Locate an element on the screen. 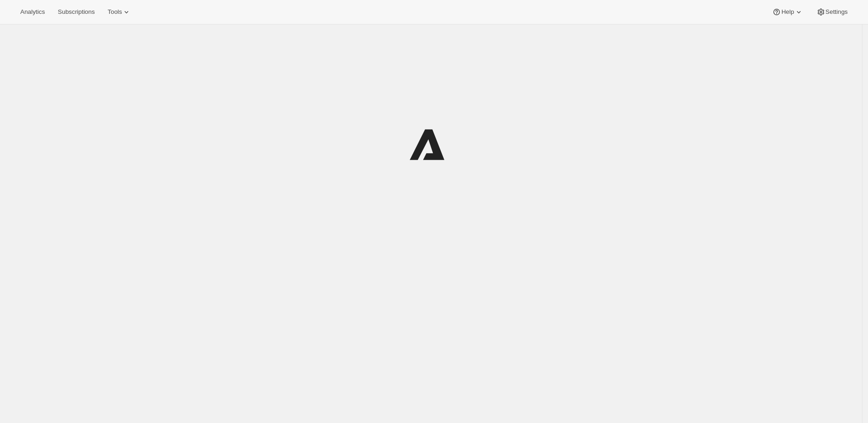 The height and width of the screenshot is (423, 868). span: Settings is located at coordinates (836, 12).